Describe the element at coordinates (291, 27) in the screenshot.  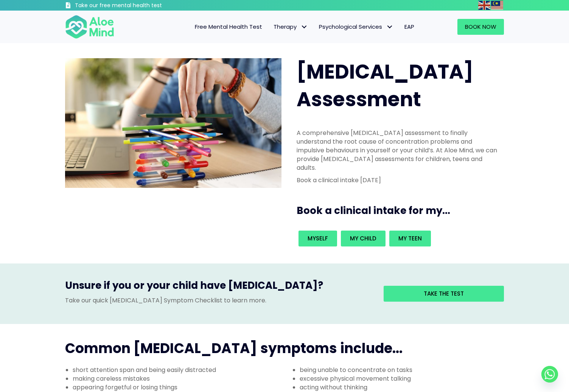
I see `span: Therapy` at that location.